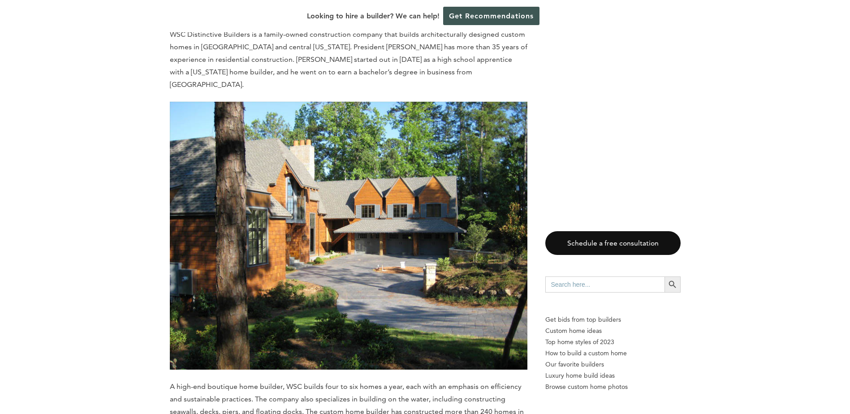  Describe the element at coordinates (613, 376) in the screenshot. I see `a: Luxury home build ideas` at that location.